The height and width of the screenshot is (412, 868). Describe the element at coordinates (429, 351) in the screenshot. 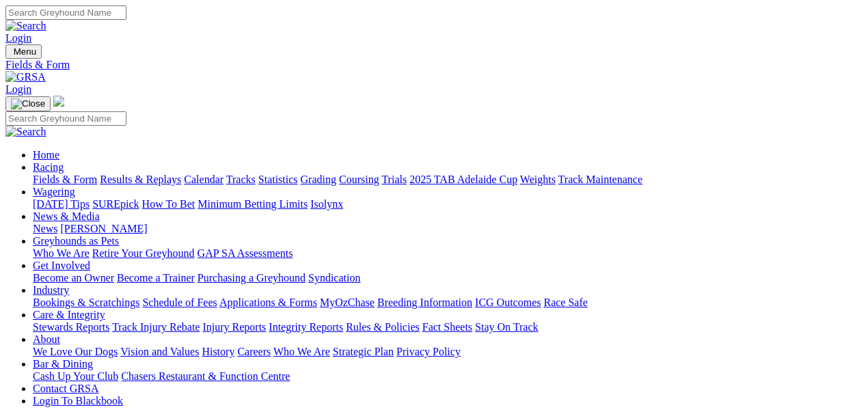

I see `a: Privacy Policy` at that location.